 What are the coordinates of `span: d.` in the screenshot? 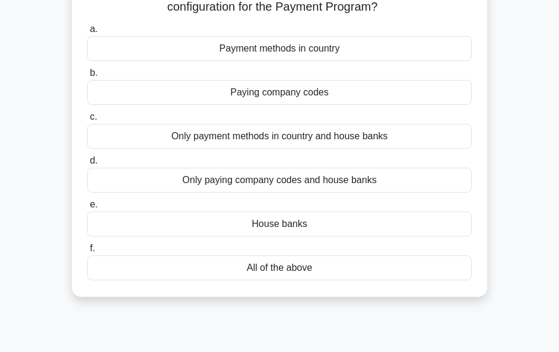 It's located at (93, 160).